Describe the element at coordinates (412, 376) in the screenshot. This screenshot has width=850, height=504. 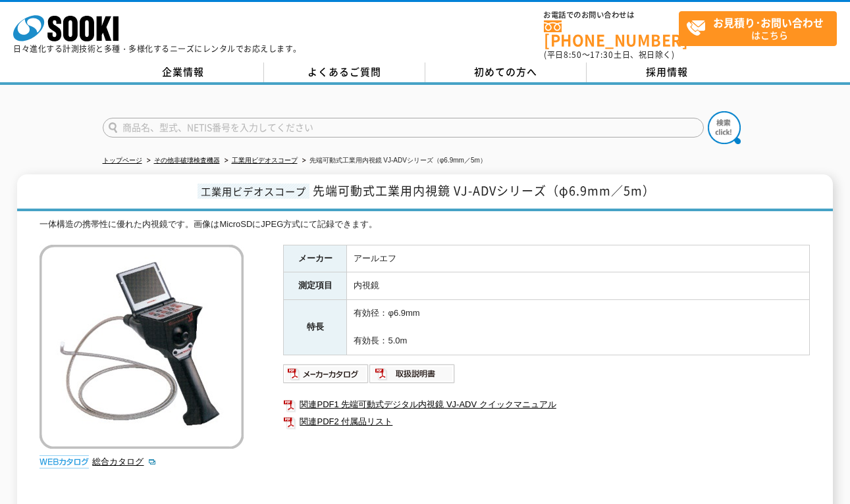
I see `a: 取扱説明書` at that location.